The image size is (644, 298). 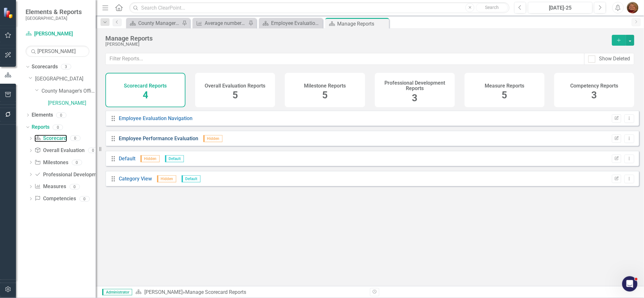 What do you see at coordinates (319, 7) in the screenshot?
I see `input: Search ClearPoint...` at bounding box center [319, 7].